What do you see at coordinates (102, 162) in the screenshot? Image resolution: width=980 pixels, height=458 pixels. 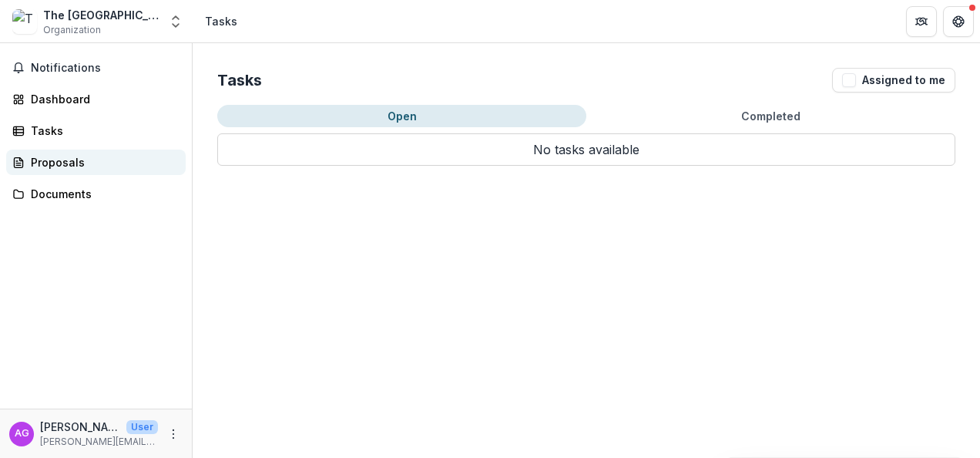 I see `div: Proposals` at bounding box center [102, 162].